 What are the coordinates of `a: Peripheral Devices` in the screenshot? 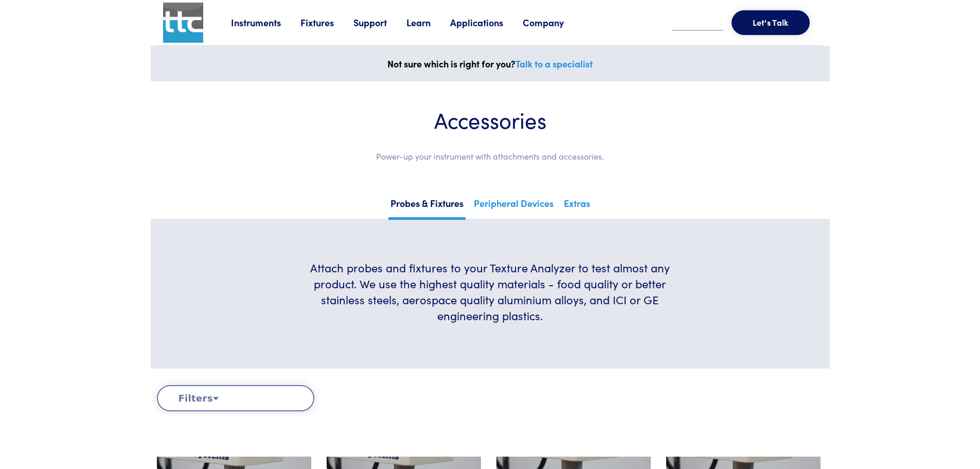 It's located at (513, 206).